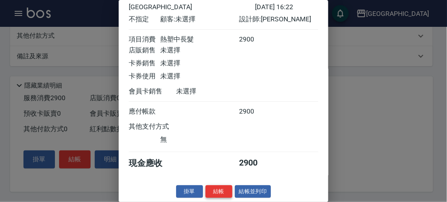 This screenshot has height=202, width=447. What do you see at coordinates (144, 19) in the screenshot?
I see `div: 不指定` at bounding box center [144, 19].